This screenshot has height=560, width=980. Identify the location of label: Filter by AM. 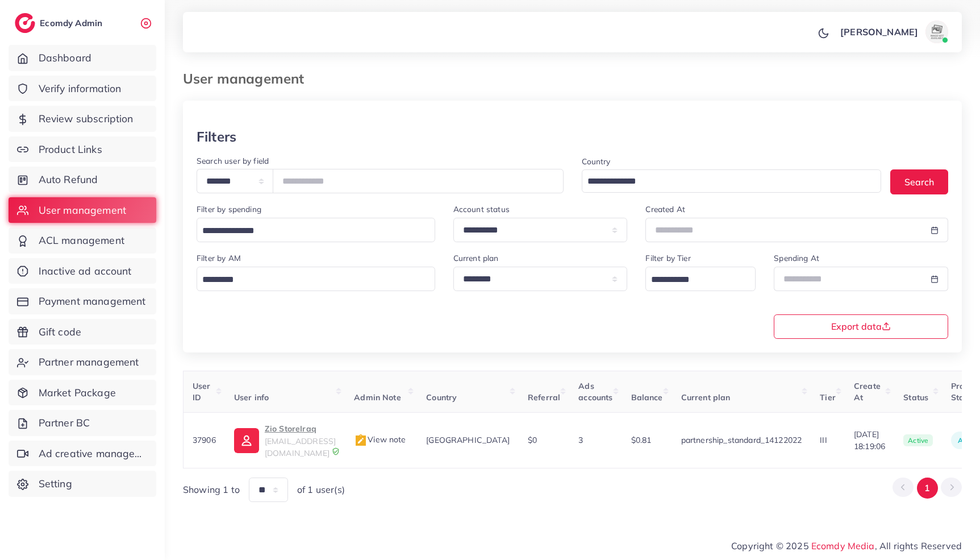
(219, 258).